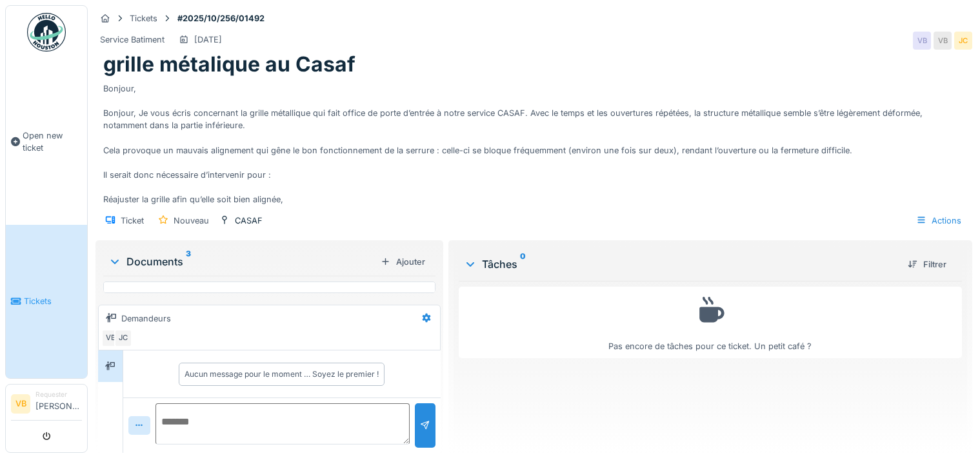  Describe the element at coordinates (229, 65) in the screenshot. I see `h1: grille métalique au Casaf` at that location.